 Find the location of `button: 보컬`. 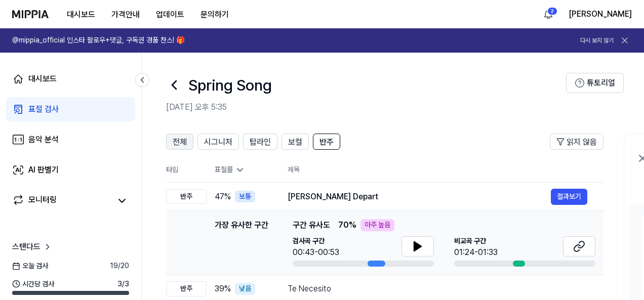

button: 보컬 is located at coordinates (295, 142).